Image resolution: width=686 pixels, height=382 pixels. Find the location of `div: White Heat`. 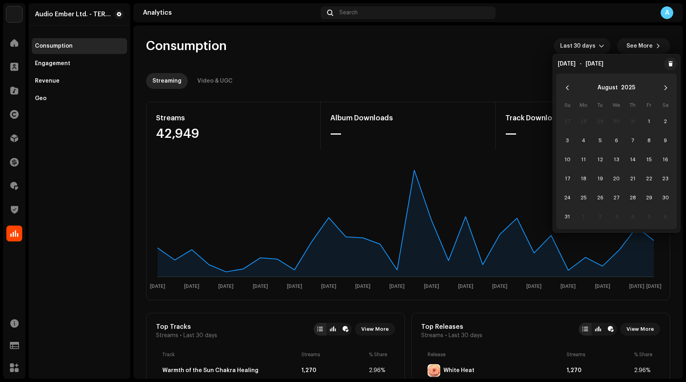

div: White Heat is located at coordinates (459, 370).